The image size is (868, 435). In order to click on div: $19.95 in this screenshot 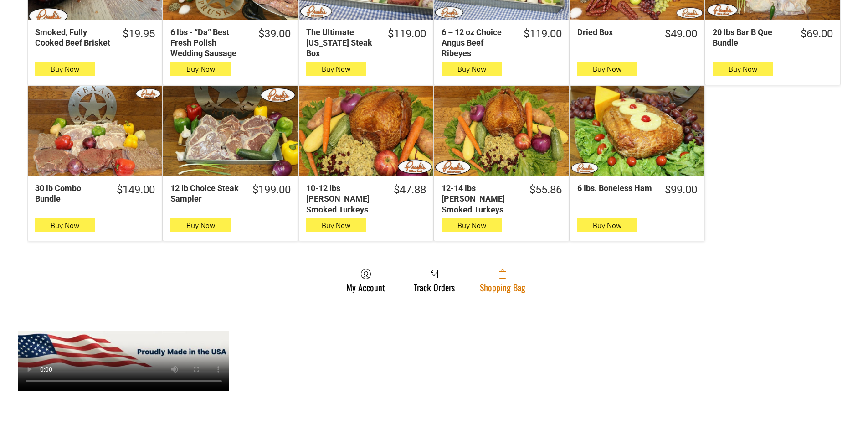, I will do `click(138, 34)`.